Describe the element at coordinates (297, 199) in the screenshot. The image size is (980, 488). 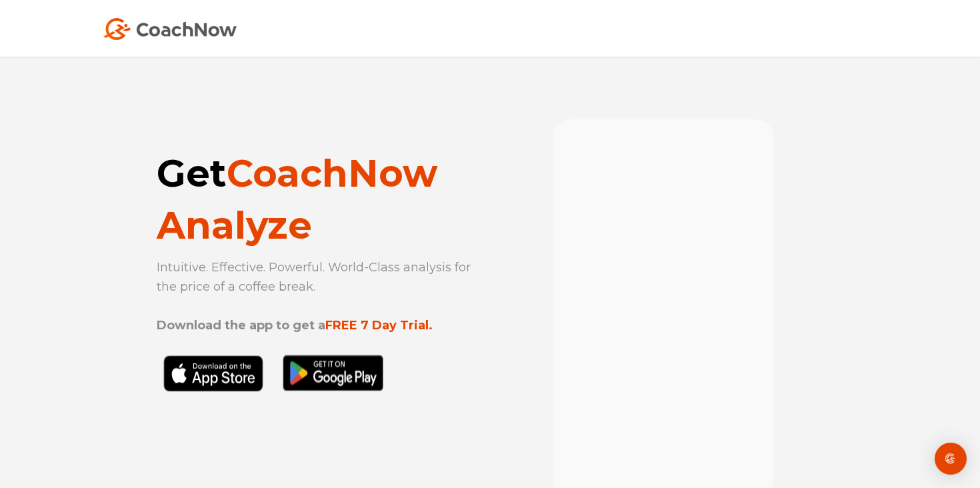
I see `span: CoachNow Analyze` at that location.